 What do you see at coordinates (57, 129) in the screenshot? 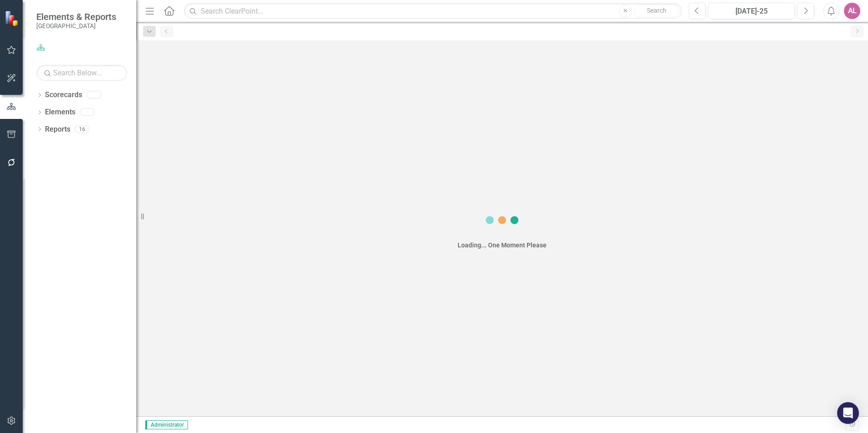
I see `a: Reports` at bounding box center [57, 129].